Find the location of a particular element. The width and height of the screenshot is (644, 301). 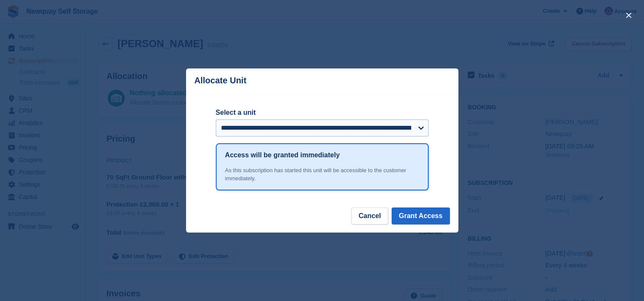

button: close is located at coordinates (629, 15).